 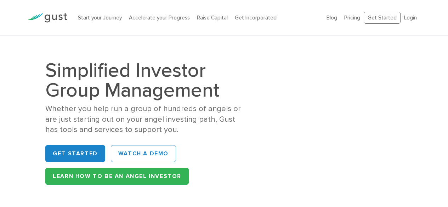 I want to click on a: Pricing, so click(x=352, y=18).